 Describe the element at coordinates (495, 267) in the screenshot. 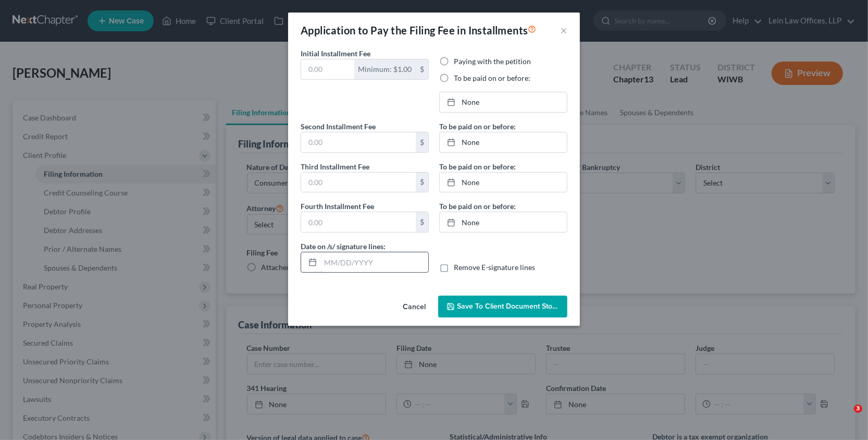

I see `label: Remove E-signature lines` at that location.